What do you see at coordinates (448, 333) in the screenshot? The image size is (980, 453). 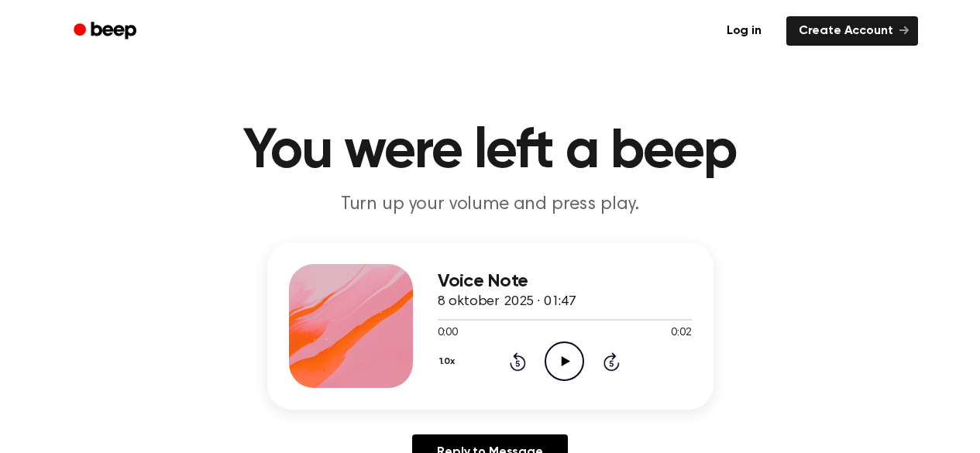 I see `span: 0:00` at bounding box center [448, 333].